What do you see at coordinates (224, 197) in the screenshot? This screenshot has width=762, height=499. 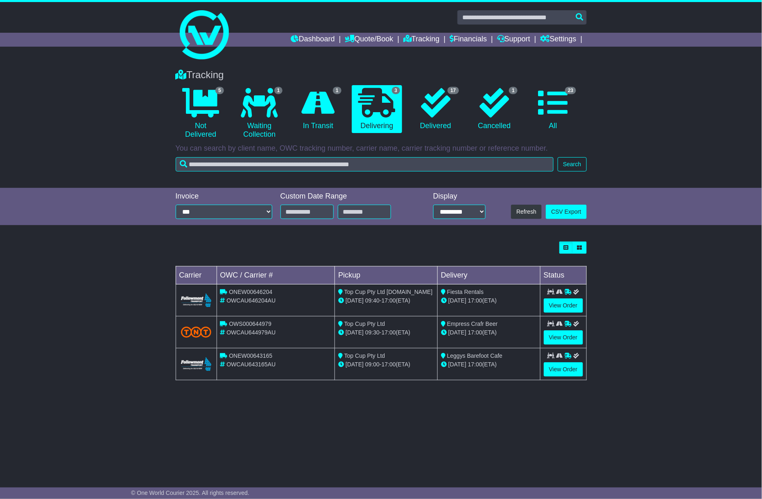 I see `div: Invoice` at bounding box center [224, 197].